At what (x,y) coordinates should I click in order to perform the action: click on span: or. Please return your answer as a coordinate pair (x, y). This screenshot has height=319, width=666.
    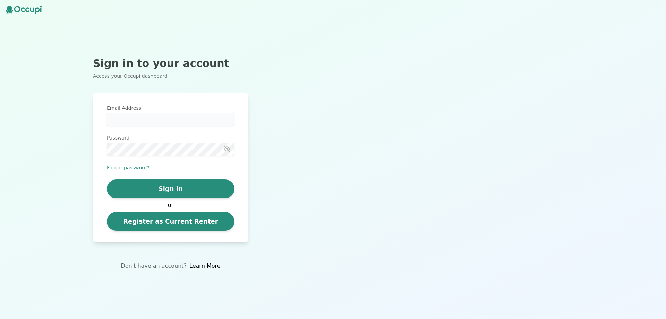
    Looking at the image, I should click on (171, 205).